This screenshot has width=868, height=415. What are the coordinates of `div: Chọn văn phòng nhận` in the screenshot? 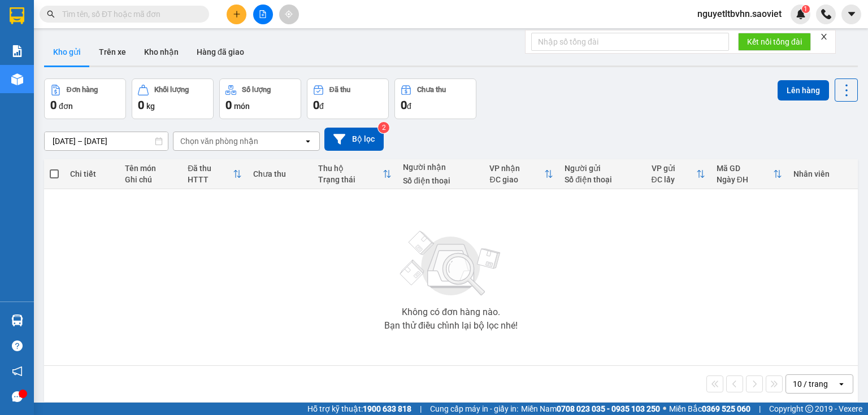 It's located at (220, 141).